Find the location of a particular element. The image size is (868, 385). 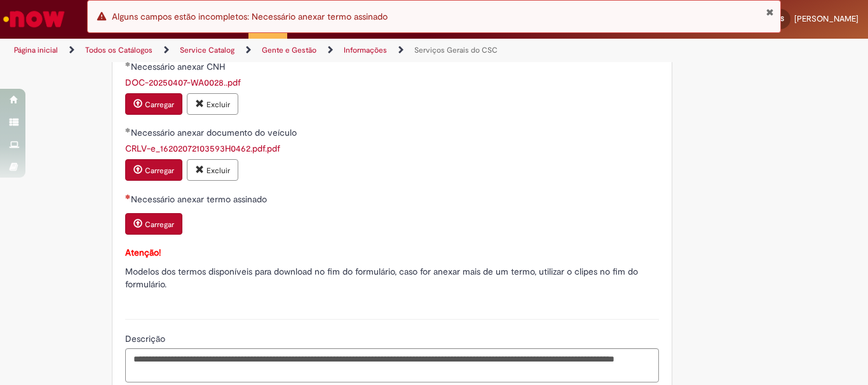

span: Necessário anexar termo assinado is located at coordinates (200, 200).